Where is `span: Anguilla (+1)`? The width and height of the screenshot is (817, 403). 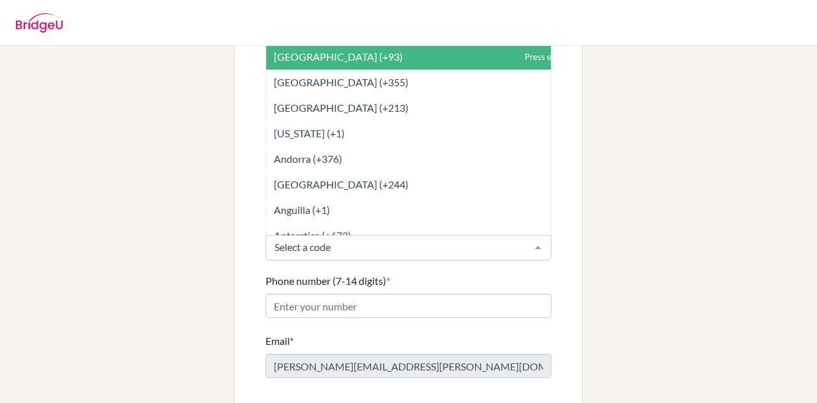
span: Anguilla (+1) is located at coordinates (302, 209).